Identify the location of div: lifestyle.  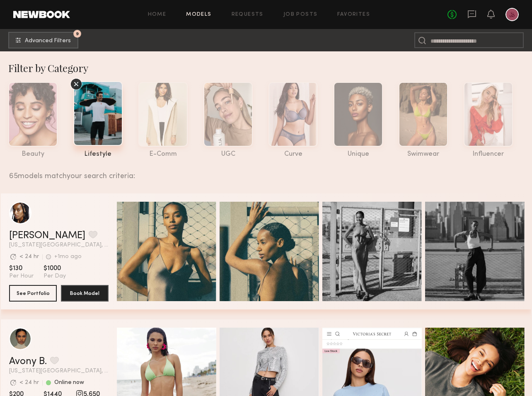
(98, 154).